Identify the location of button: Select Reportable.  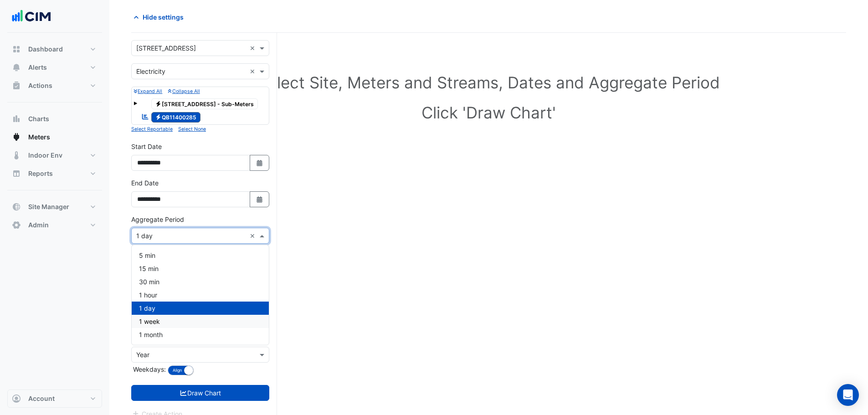
(152, 129).